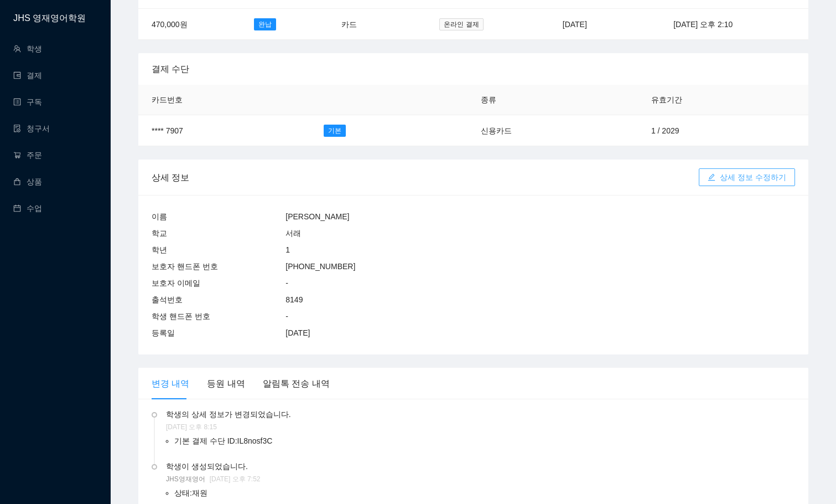 Image resolution: width=836 pixels, height=504 pixels. What do you see at coordinates (187, 479) in the screenshot?
I see `span: JHS영재영어` at bounding box center [187, 479].